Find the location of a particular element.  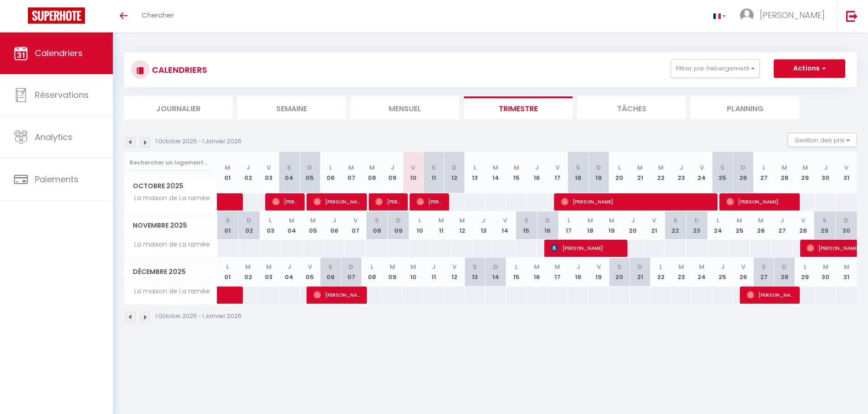

th: 11 is located at coordinates (441, 225).